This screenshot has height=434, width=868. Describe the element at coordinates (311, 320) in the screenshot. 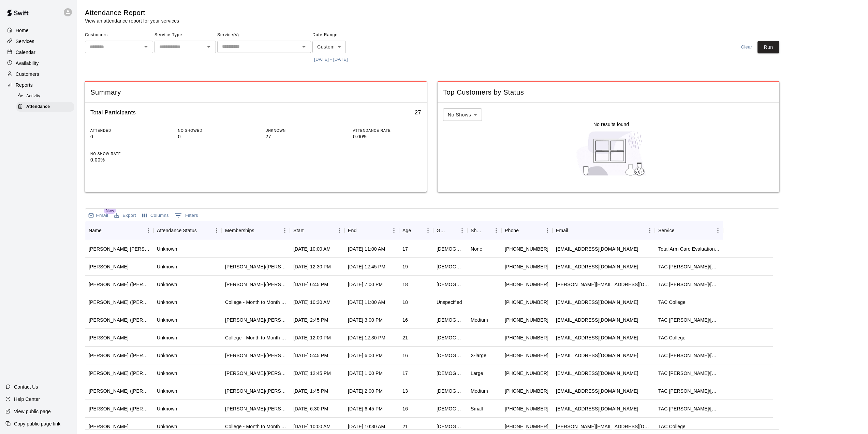

I see `div: Aug 14, 2025, 2:45 PM` at that location.